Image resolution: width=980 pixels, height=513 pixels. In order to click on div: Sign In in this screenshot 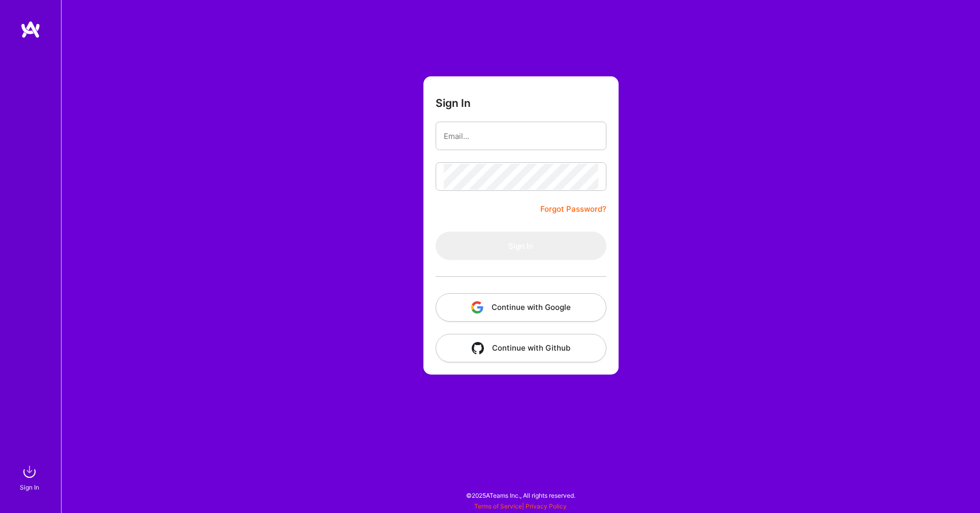, I will do `click(29, 487)`.